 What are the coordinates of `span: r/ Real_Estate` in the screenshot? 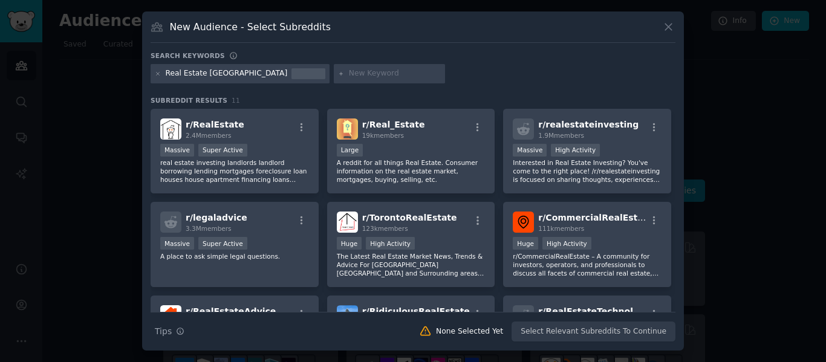 It's located at (394, 125).